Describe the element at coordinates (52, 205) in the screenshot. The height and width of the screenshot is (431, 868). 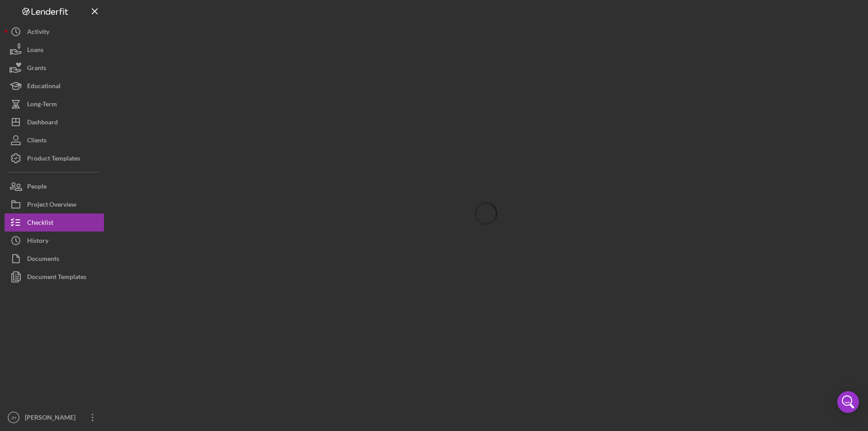
I see `div: Project Overview` at that location.